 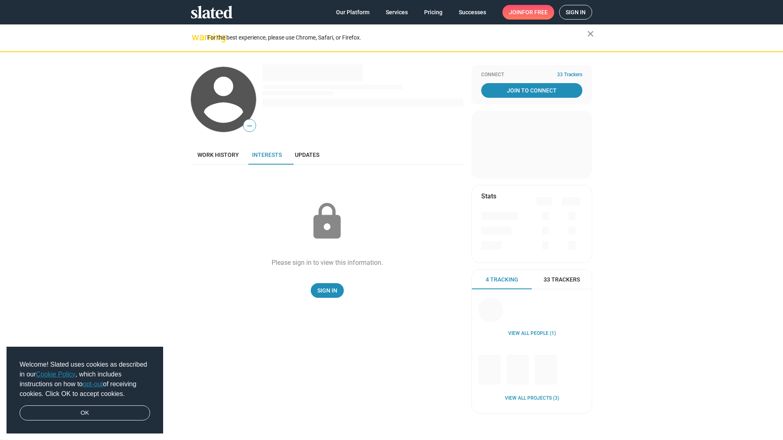 I want to click on a: Joinfor free, so click(x=528, y=12).